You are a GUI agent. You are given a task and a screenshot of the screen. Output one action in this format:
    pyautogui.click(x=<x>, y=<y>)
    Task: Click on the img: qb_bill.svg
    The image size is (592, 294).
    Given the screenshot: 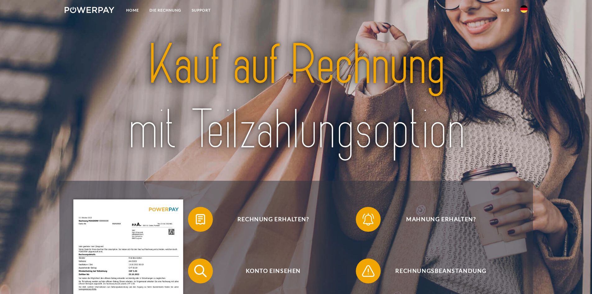 What is the action you would take?
    pyautogui.click(x=201, y=219)
    